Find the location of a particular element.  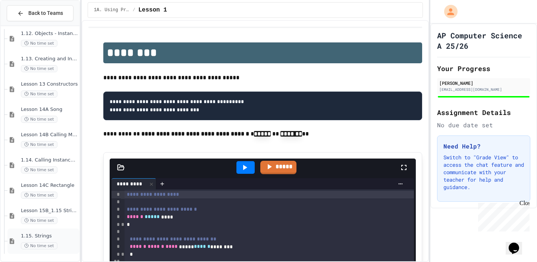

h2: Assignment Details is located at coordinates (483, 113).